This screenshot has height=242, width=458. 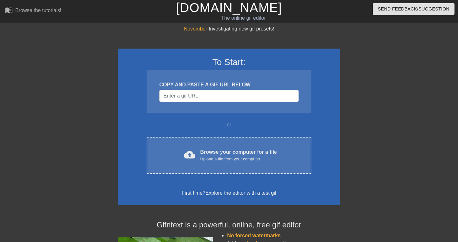 I want to click on span: menu_book, so click(x=9, y=10).